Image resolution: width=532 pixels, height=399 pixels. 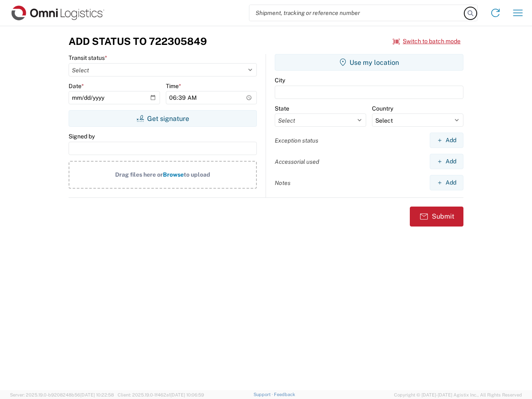 What do you see at coordinates (284, 394) in the screenshot?
I see `a: Feedback` at bounding box center [284, 394].